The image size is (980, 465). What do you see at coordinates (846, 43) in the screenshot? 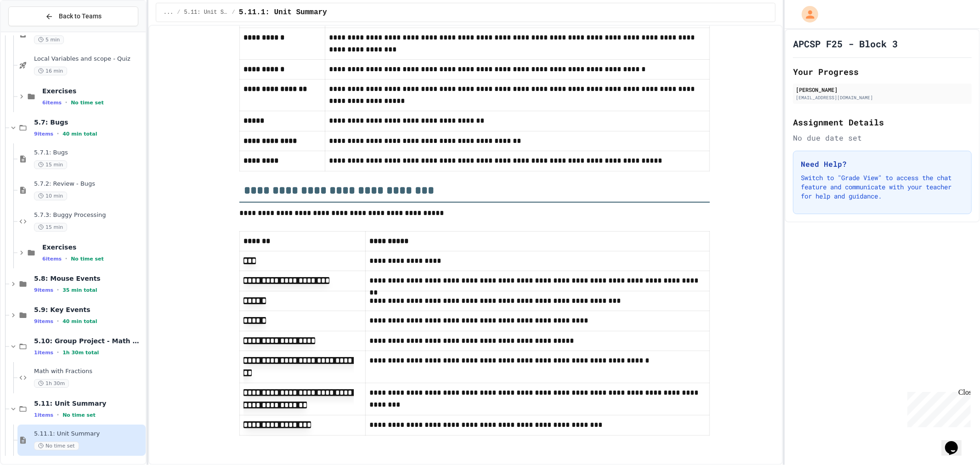
I see `h1: APCSP F25 - Block 3` at bounding box center [846, 43].